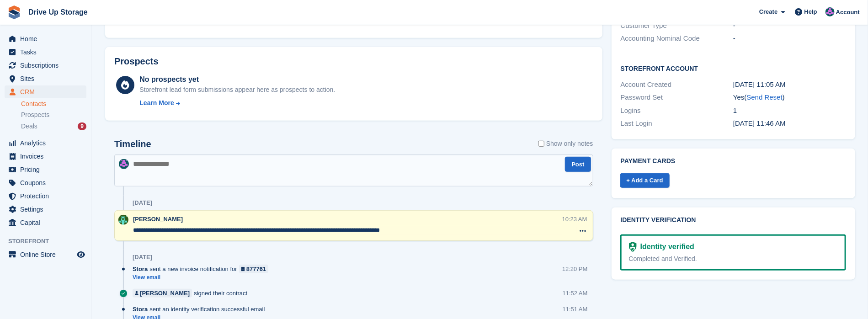 The image size is (868, 319). Describe the element at coordinates (81, 255) in the screenshot. I see `a: Preview store` at that location.